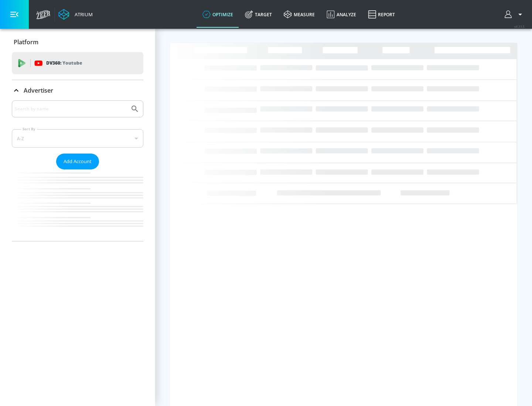 This screenshot has height=406, width=532. What do you see at coordinates (78, 138) in the screenshot?
I see `div: A-Z` at bounding box center [78, 138].